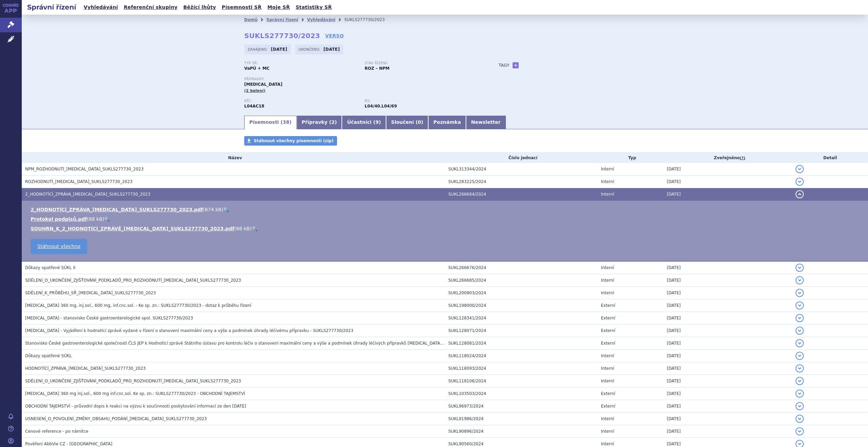 This screenshot has width=868, height=447. Describe the element at coordinates (521, 343) in the screenshot. I see `td: SUKL128081/2024` at that location.